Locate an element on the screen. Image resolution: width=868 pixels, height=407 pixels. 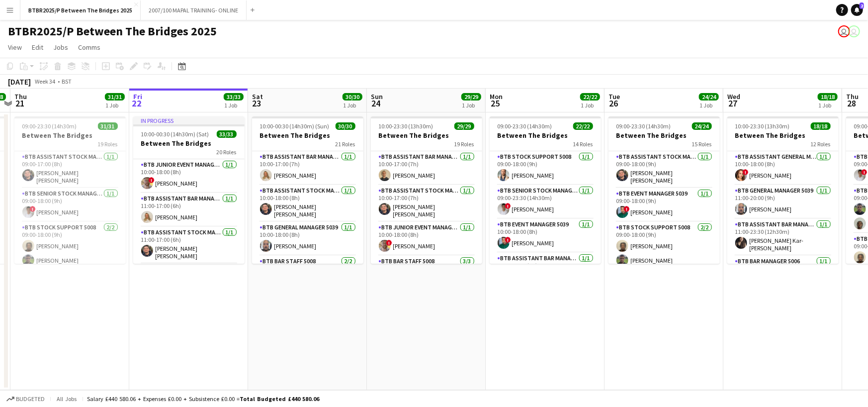
button: BTBR2025/P Between The Bridges 2025 is located at coordinates (81, 10).